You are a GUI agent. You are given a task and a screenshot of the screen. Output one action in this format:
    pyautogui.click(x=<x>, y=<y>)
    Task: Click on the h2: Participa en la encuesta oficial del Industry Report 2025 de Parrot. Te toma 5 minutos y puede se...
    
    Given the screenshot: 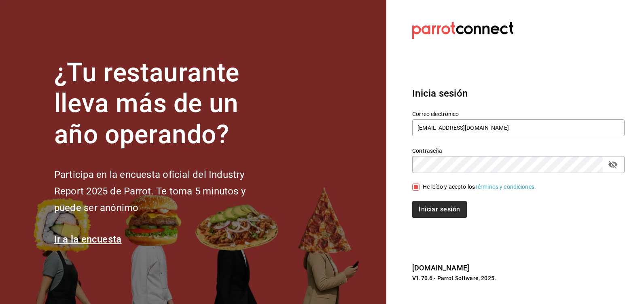 What is the action you would take?
    pyautogui.click(x=163, y=191)
    